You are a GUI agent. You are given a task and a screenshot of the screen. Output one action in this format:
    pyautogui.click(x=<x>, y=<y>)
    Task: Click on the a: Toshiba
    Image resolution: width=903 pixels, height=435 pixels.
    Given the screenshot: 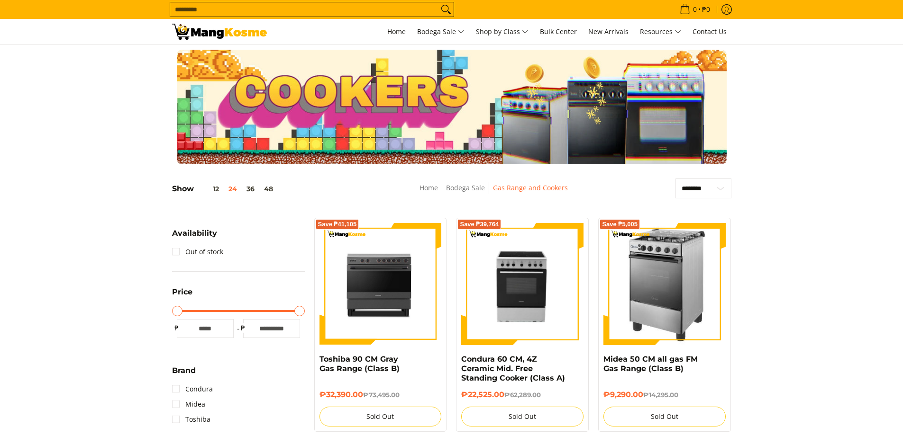 What is the action you would take?
    pyautogui.click(x=191, y=420)
    